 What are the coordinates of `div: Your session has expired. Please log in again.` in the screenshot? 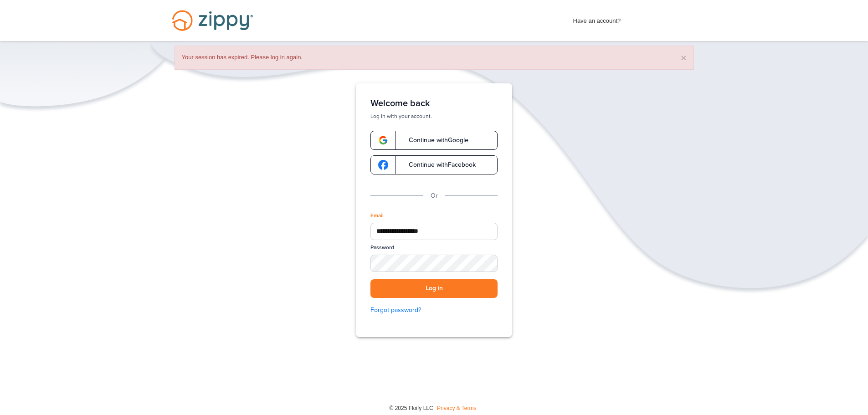 It's located at (434, 57).